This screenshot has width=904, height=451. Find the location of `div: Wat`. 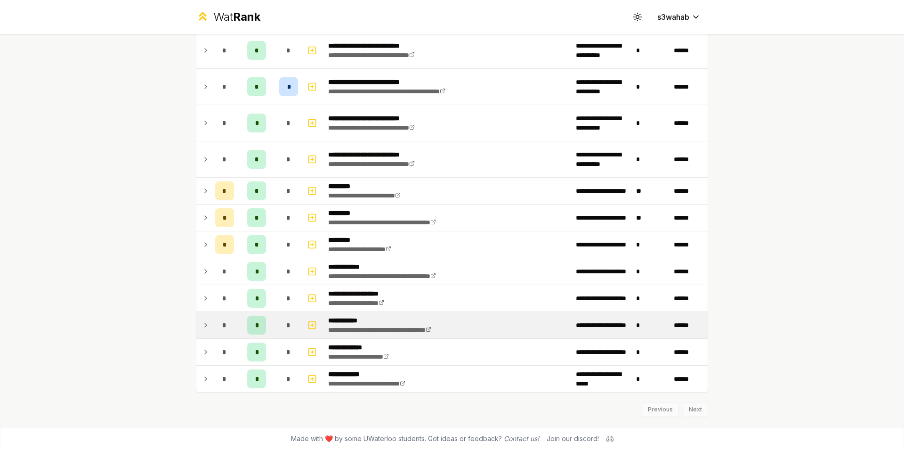

div: Wat is located at coordinates (237, 17).